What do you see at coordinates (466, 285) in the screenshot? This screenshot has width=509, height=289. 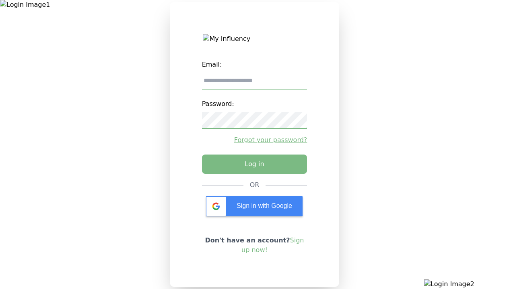 I see `img: Login Image2` at bounding box center [466, 285].